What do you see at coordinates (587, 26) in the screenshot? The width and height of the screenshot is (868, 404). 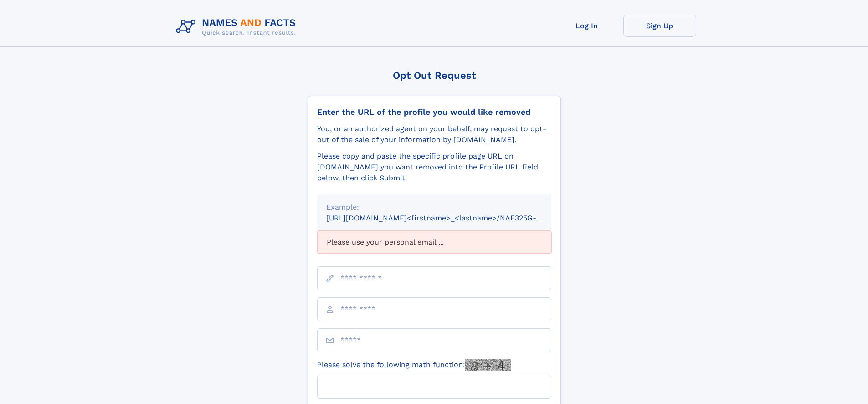 I see `a: Log In` at bounding box center [587, 26].